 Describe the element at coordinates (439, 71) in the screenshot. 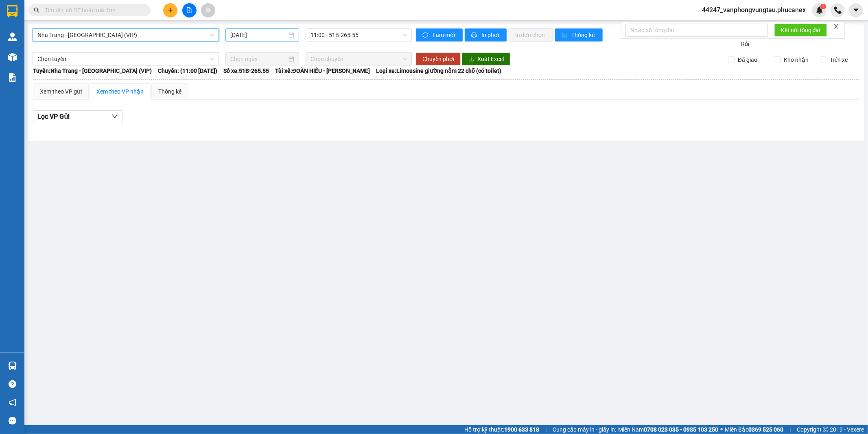

I see `span: Loại xe: Limousine giường nằm 22 chỗ (có toilet)` at that location.